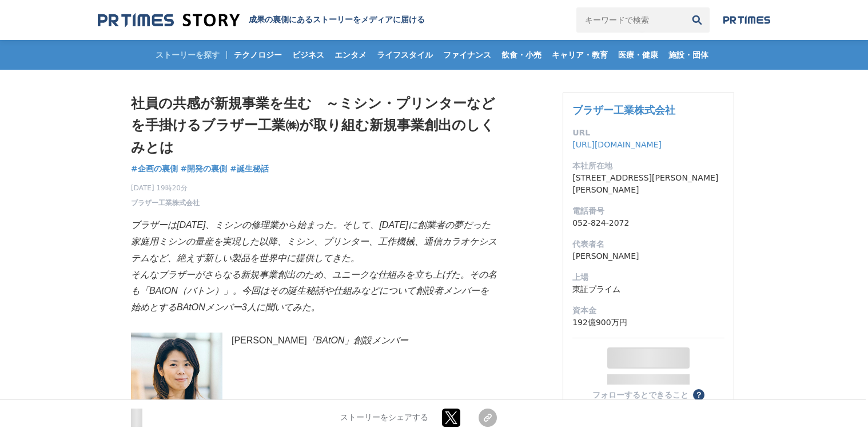 This screenshot has width=868, height=436. What do you see at coordinates (358, 340) in the screenshot?
I see `em: 「BAtON」創設メンバー` at bounding box center [358, 340].